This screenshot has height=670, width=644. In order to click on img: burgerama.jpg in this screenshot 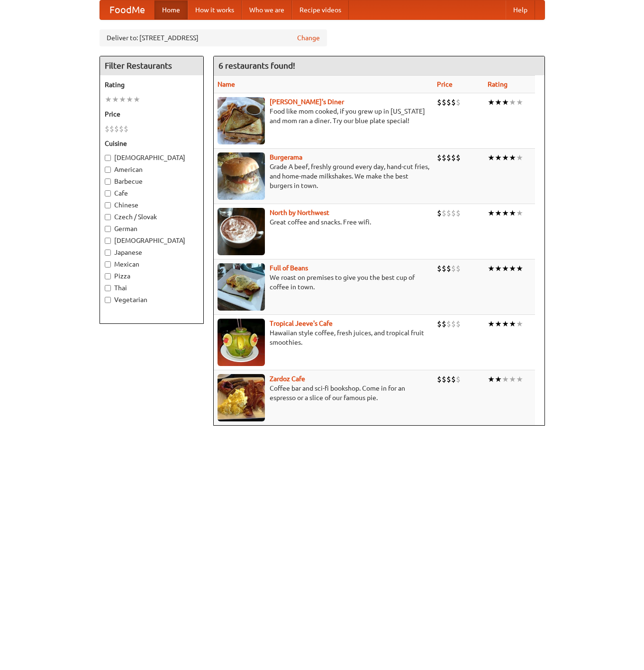, I will do `click(241, 176)`.